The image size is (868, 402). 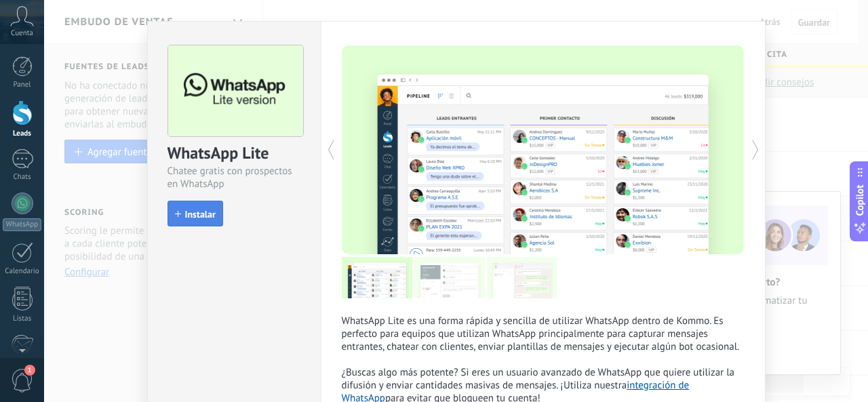 I want to click on span: Copilot, so click(x=861, y=200).